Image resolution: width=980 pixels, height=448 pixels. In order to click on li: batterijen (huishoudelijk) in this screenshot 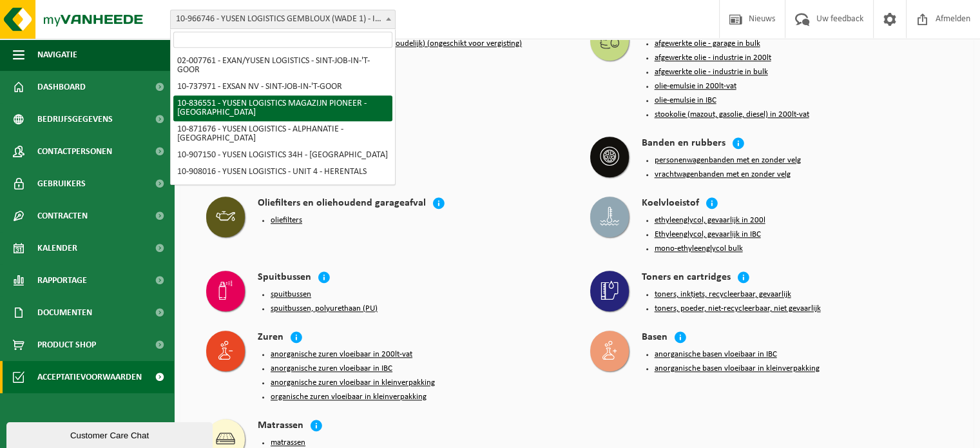, I will do `click(418, 159)`.